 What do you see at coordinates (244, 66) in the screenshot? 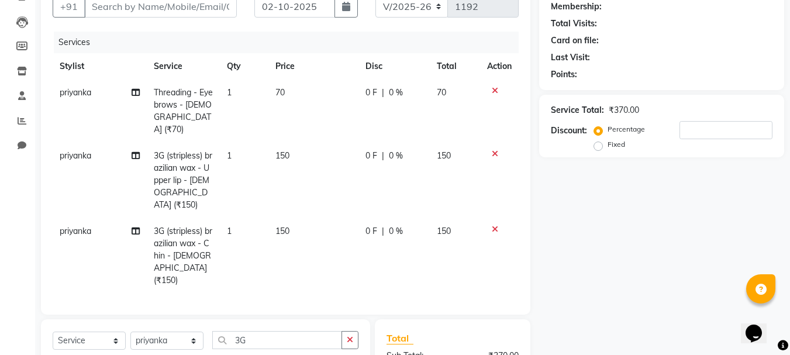
I see `th: Qty` at bounding box center [244, 66].